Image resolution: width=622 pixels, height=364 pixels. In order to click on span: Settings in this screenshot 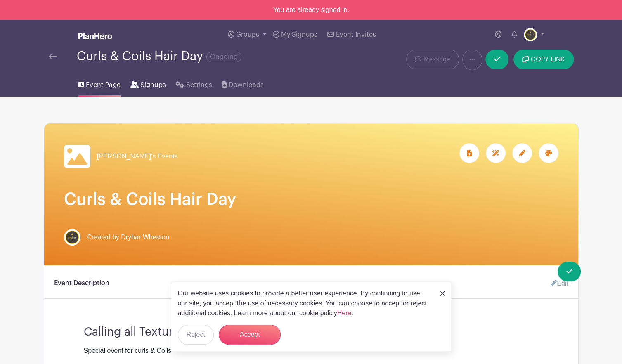, I will do `click(199, 85)`.